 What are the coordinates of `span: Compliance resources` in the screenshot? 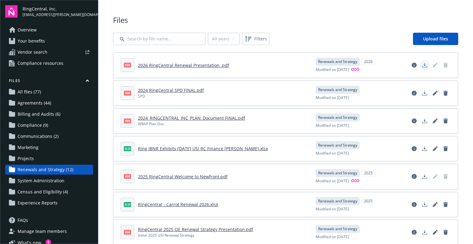 It's located at (40, 63).